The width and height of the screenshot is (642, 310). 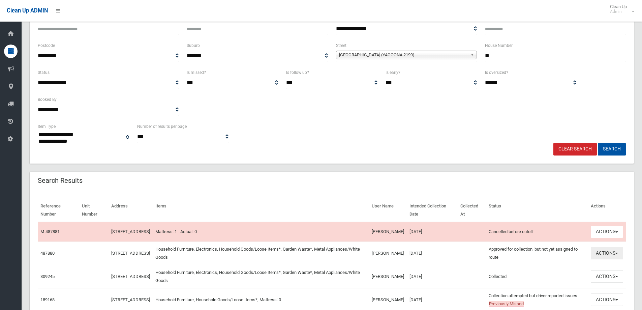 What do you see at coordinates (620, 9) in the screenshot?
I see `span: Clean Up` at bounding box center [620, 9].